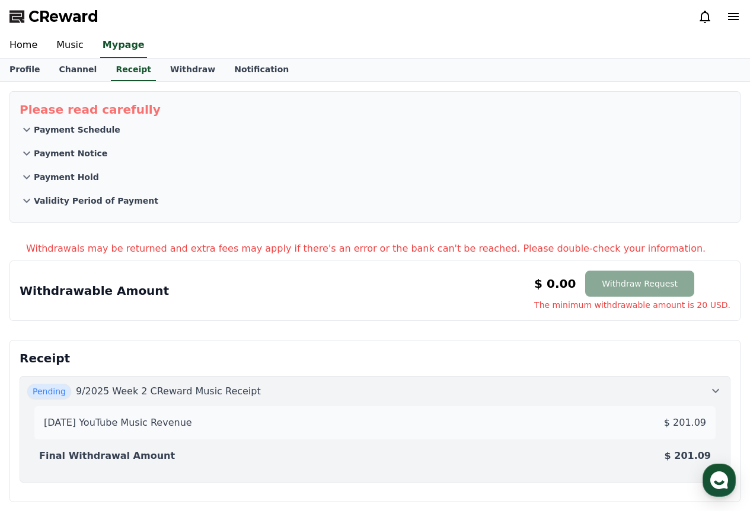 Image resolution: width=750 pixels, height=511 pixels. I want to click on p: Payment Notice, so click(71, 153).